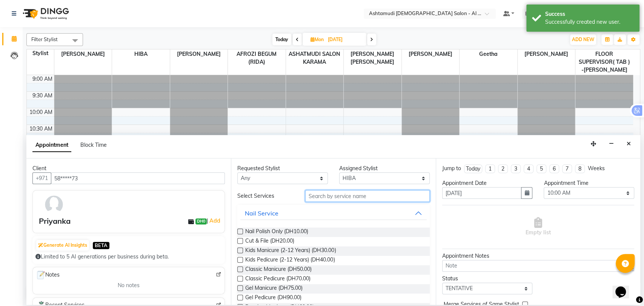  I want to click on button: Nail Service, so click(333, 213).